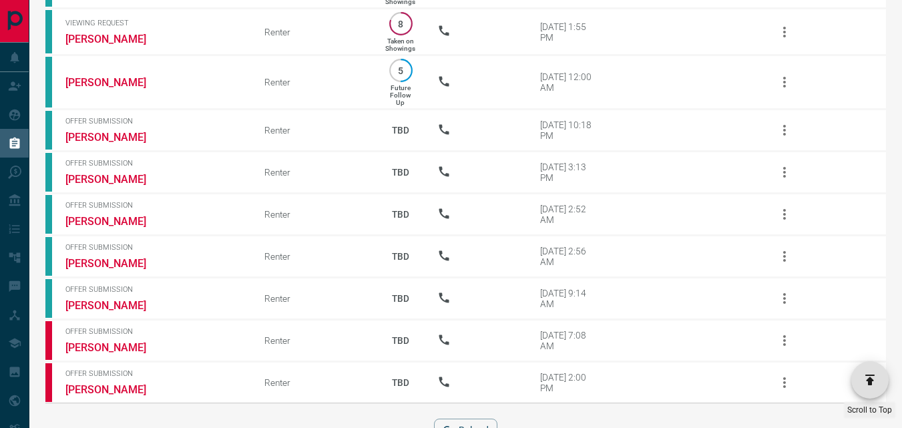 The height and width of the screenshot is (428, 902). Describe the element at coordinates (400, 45) in the screenshot. I see `p: Taken on Showings` at that location.